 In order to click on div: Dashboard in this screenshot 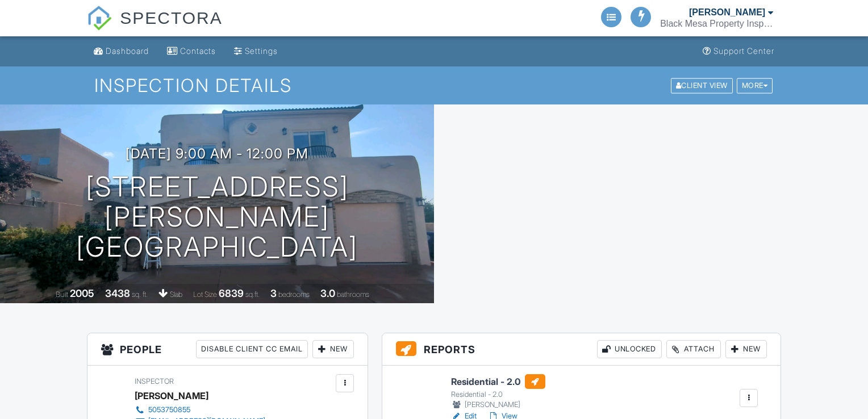, I will do `click(127, 50)`.